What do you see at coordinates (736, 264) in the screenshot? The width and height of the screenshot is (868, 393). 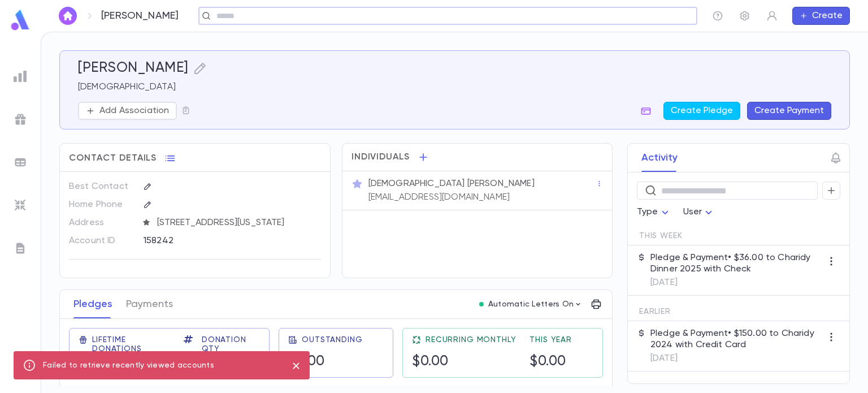 I see `p: Pledge & Payment • $36.00 to Charidy Dinner 2025 with Check` at bounding box center [736, 264].